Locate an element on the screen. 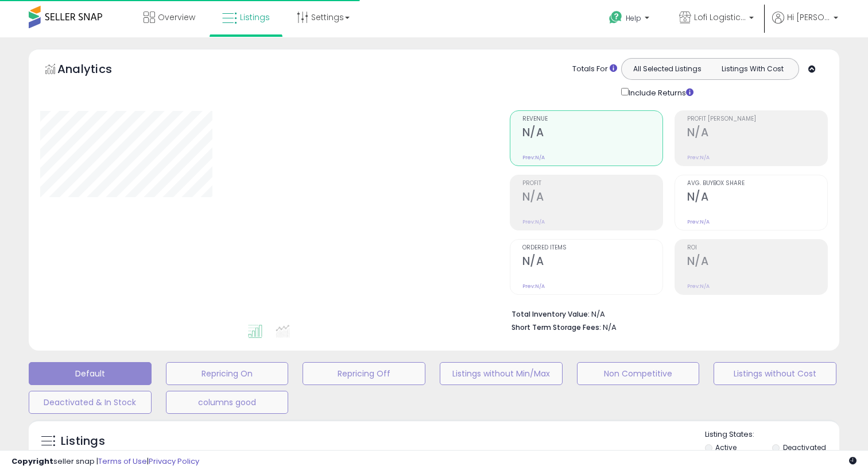 This screenshot has height=473, width=868. span: Ordered Items is located at coordinates (592, 247).